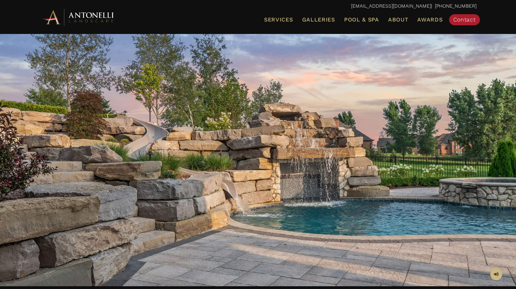  I want to click on a: About, so click(399, 20).